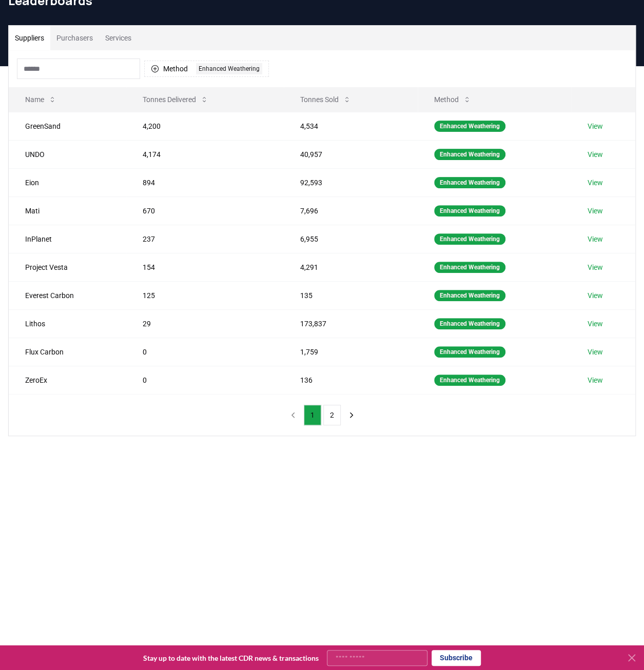  Describe the element at coordinates (67, 238) in the screenshot. I see `td: InPlanet` at that location.